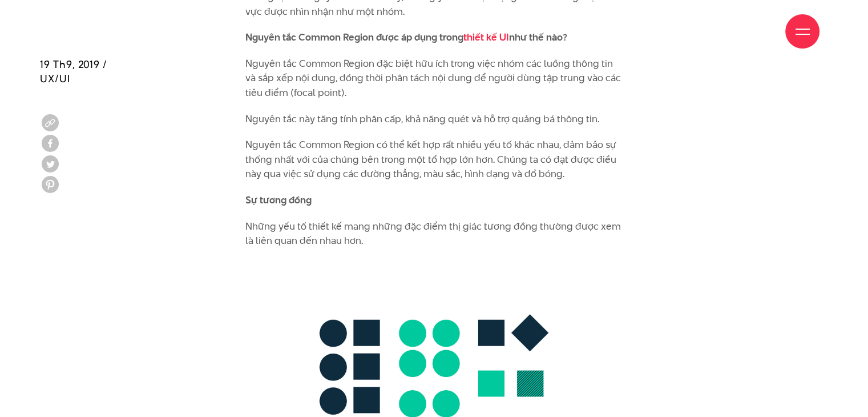 The width and height of the screenshot is (868, 417). Describe the element at coordinates (74, 64) in the screenshot. I see `font: 19 Th9, 2019 /` at that location.